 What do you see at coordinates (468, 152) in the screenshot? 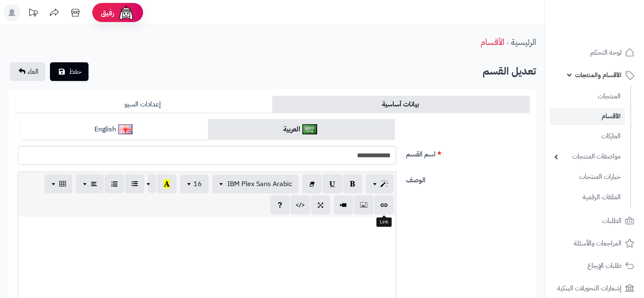
I see `label: اسم القسم` at bounding box center [468, 152].